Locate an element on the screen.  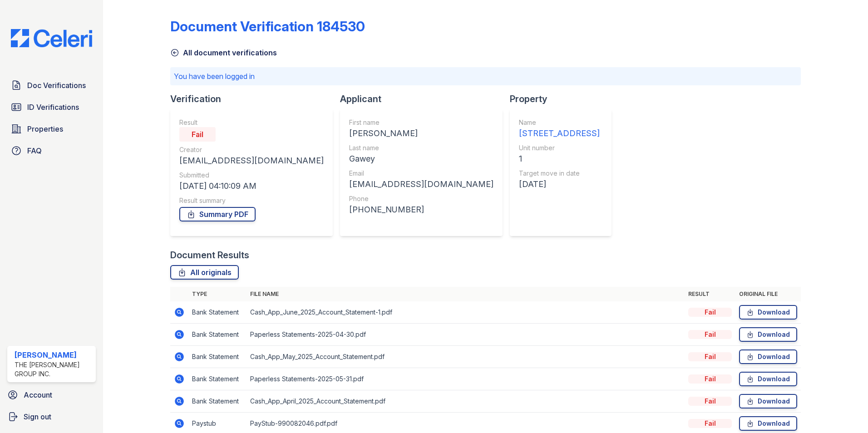
span: Properties is located at coordinates (45, 129).